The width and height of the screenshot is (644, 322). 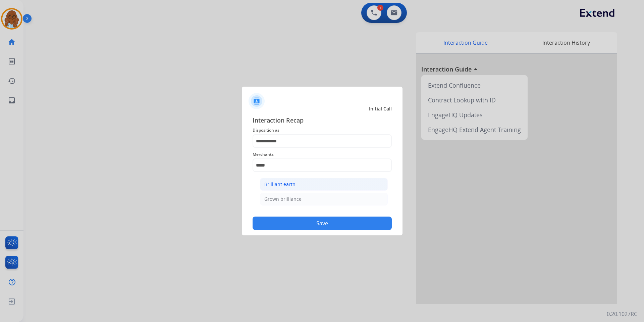 What do you see at coordinates (279, 184) in the screenshot?
I see `div: Brilliant earth` at bounding box center [279, 184].